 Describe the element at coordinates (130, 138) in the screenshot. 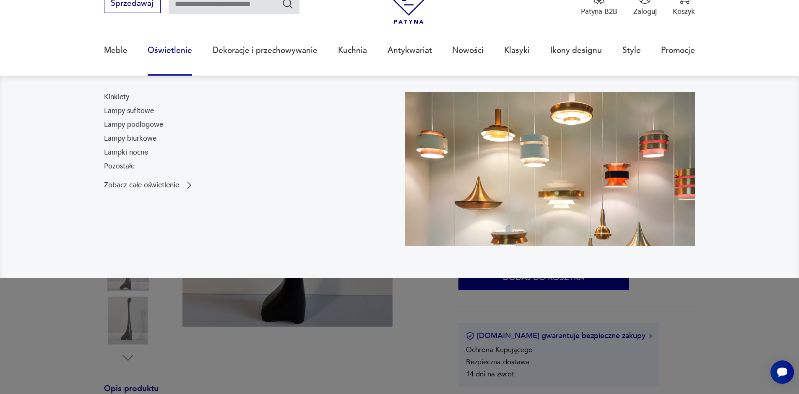

I see `a: Lampy biurkowe` at that location.